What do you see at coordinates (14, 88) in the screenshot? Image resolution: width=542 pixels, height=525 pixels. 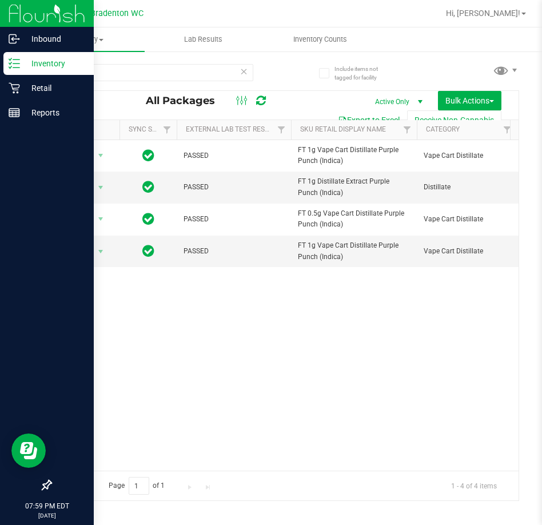 I see `inline-svg: Retail` at bounding box center [14, 88].